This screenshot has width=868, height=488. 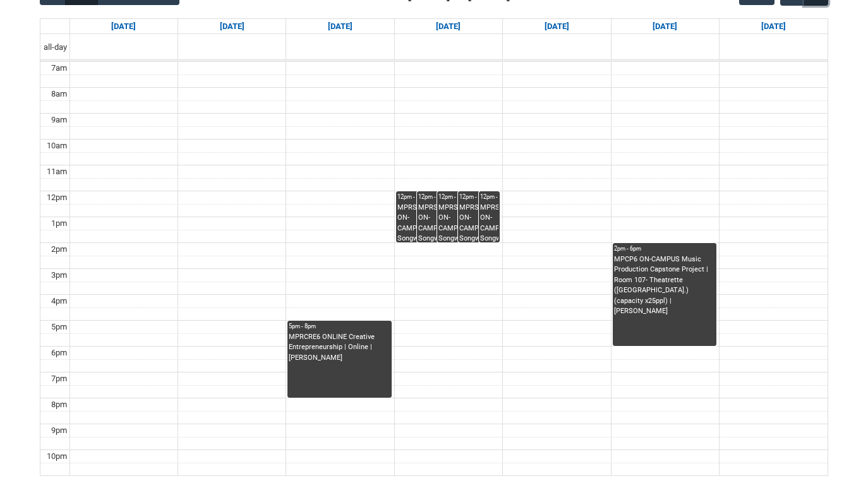 What do you see at coordinates (59, 250) in the screenshot?
I see `div: 2pm` at bounding box center [59, 250].